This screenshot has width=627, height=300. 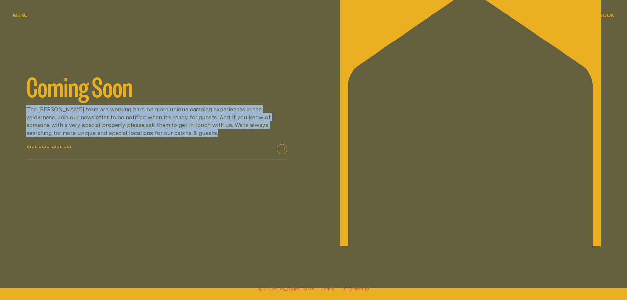 I want to click on span: Book, so click(x=607, y=15).